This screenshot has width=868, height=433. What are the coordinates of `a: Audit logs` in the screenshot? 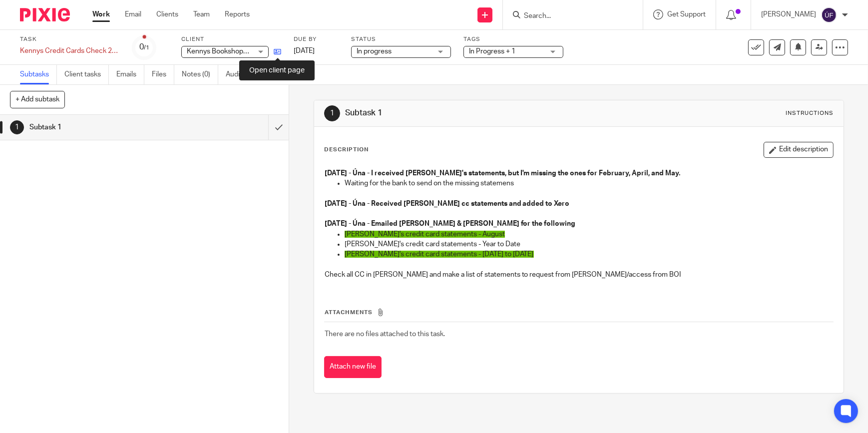 It's located at (245, 75).